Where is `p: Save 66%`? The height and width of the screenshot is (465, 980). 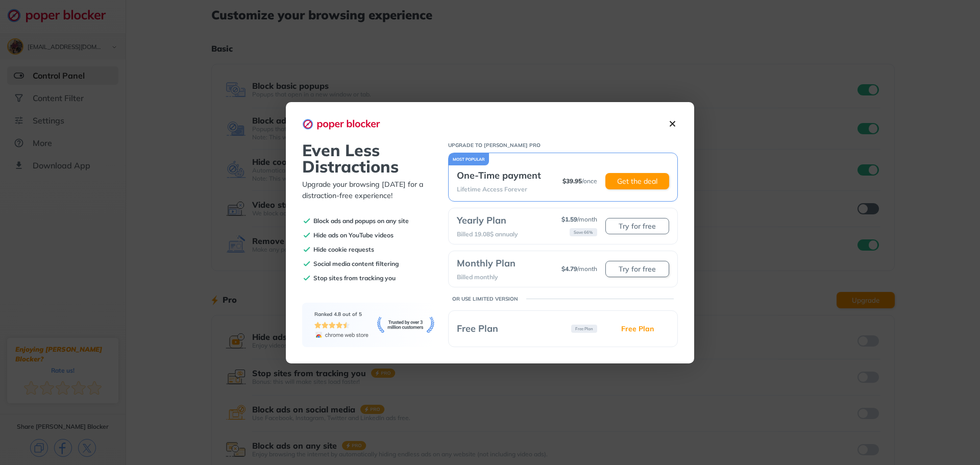 p: Save 66% is located at coordinates (583, 232).